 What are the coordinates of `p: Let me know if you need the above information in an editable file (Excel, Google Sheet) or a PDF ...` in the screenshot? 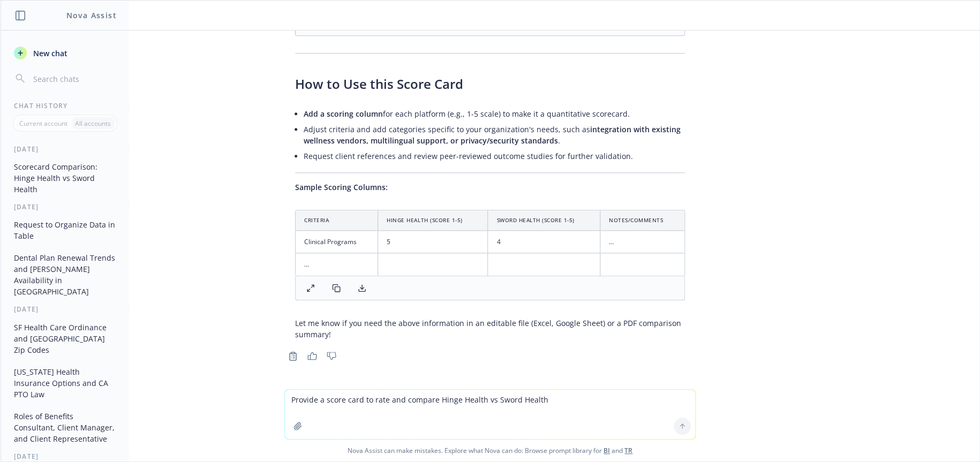 It's located at (490, 328).